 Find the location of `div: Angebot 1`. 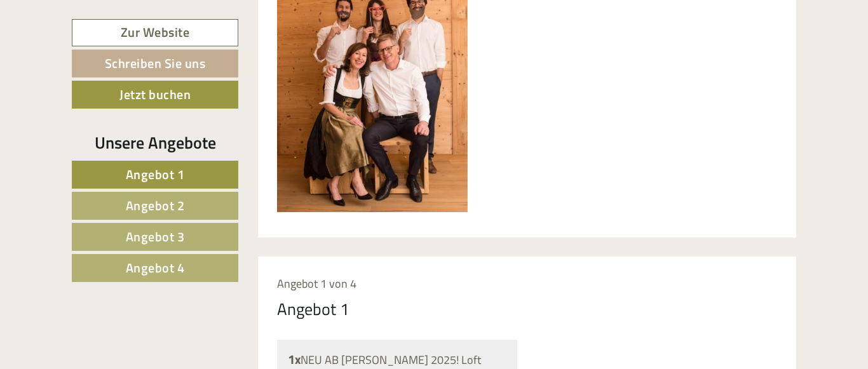

div: Angebot 1 is located at coordinates (313, 309).